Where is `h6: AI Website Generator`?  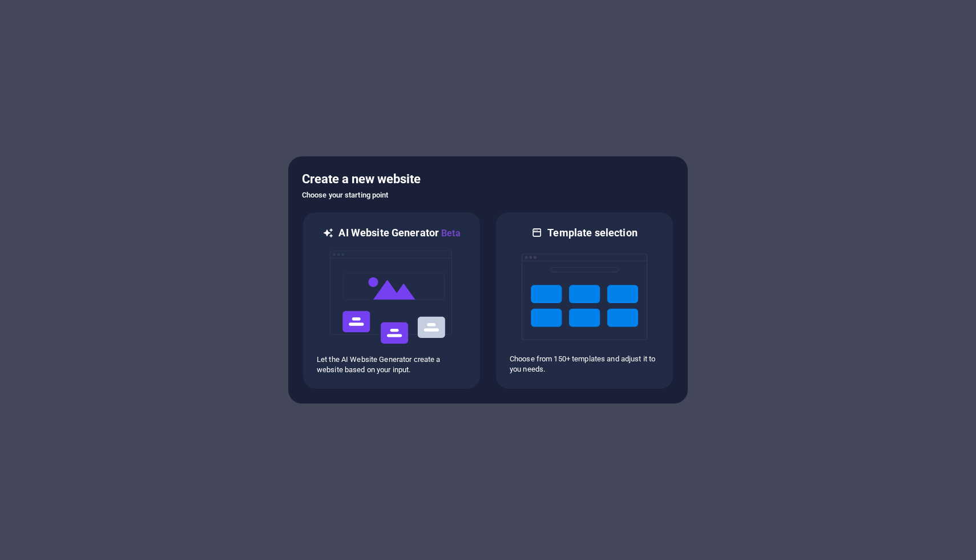
h6: AI Website Generator is located at coordinates (399, 233).